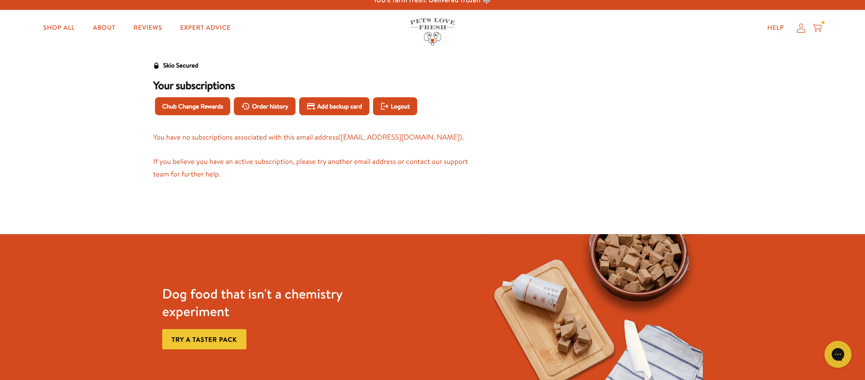 This screenshot has height=380, width=865. Describe the element at coordinates (205, 28) in the screenshot. I see `a: Expert Advice` at that location.